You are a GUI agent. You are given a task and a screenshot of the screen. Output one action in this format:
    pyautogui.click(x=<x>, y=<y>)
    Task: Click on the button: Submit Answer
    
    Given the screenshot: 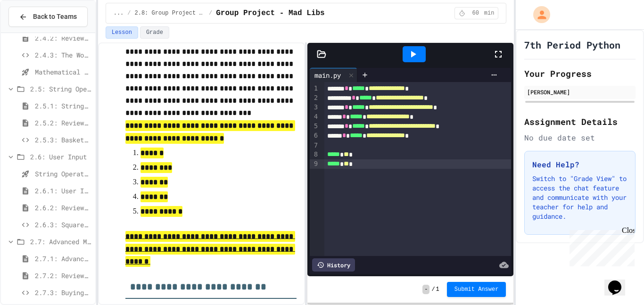 What is the action you would take?
    pyautogui.click(x=477, y=290)
    